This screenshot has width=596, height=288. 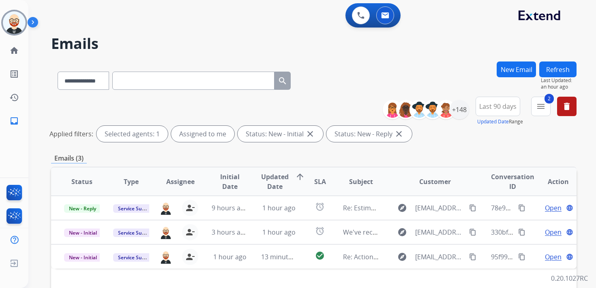 I want to click on p: Applied filters:, so click(x=71, y=134).